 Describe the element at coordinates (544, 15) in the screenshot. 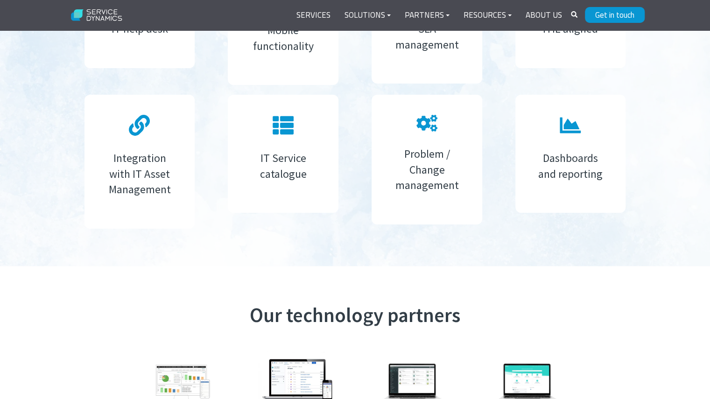

I see `a: About Us` at that location.